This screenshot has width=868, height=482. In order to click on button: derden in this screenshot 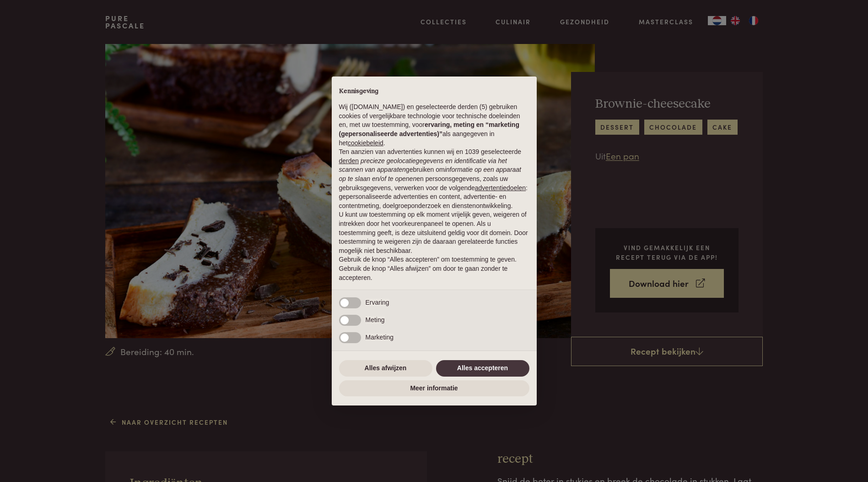, I will do `click(349, 162)`.